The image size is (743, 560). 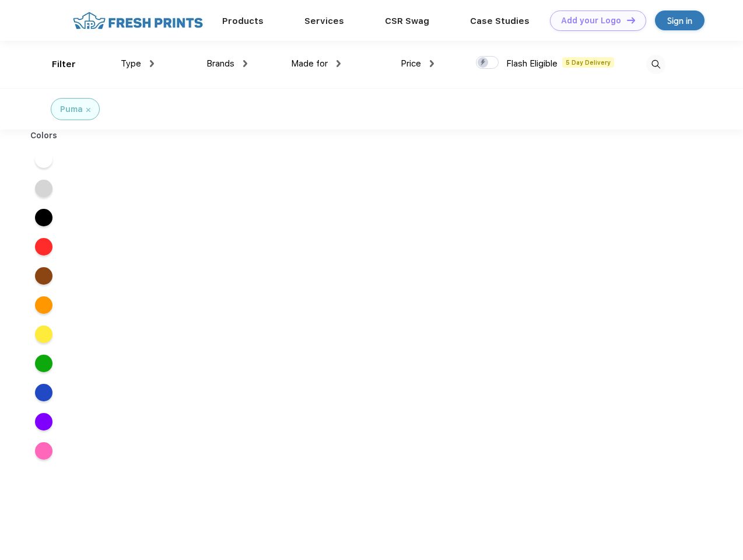 I want to click on div: Filter, so click(x=64, y=64).